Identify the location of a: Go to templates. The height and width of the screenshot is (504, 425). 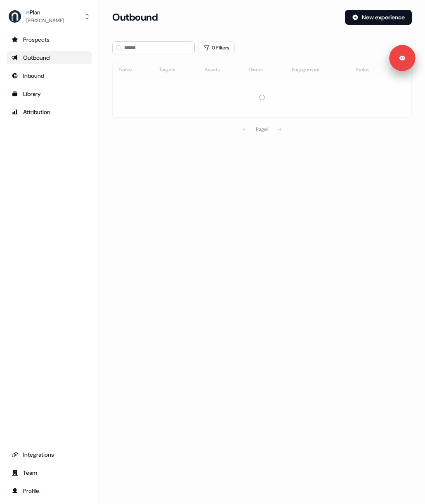
(49, 94).